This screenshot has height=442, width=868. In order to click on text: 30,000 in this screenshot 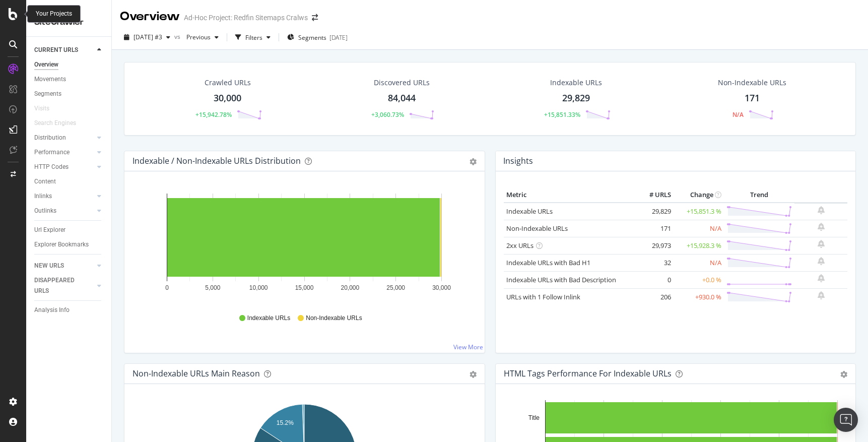, I will do `click(441, 288)`.